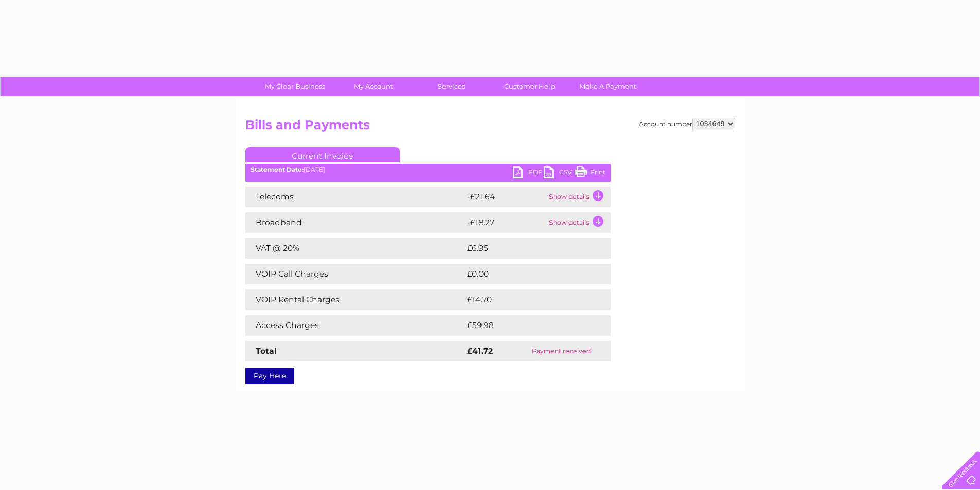 Image resolution: width=980 pixels, height=490 pixels. I want to click on a: My Clear Business, so click(295, 86).